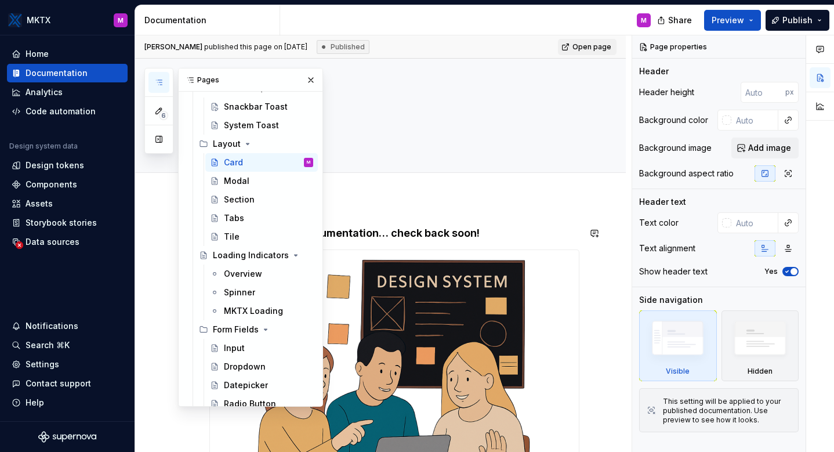 The image size is (834, 452). Describe the element at coordinates (52, 326) in the screenshot. I see `div: Notifications` at that location.